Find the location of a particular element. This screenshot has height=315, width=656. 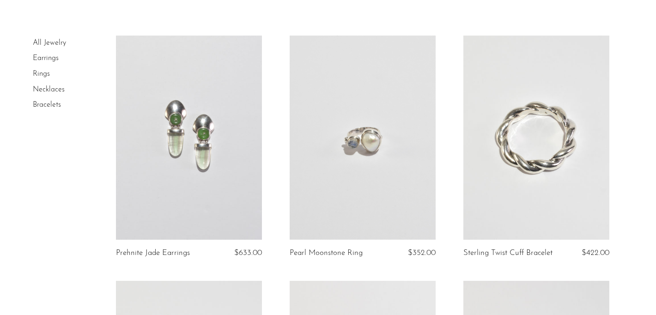

a: Prehnite Jade Earrings is located at coordinates (153, 253).